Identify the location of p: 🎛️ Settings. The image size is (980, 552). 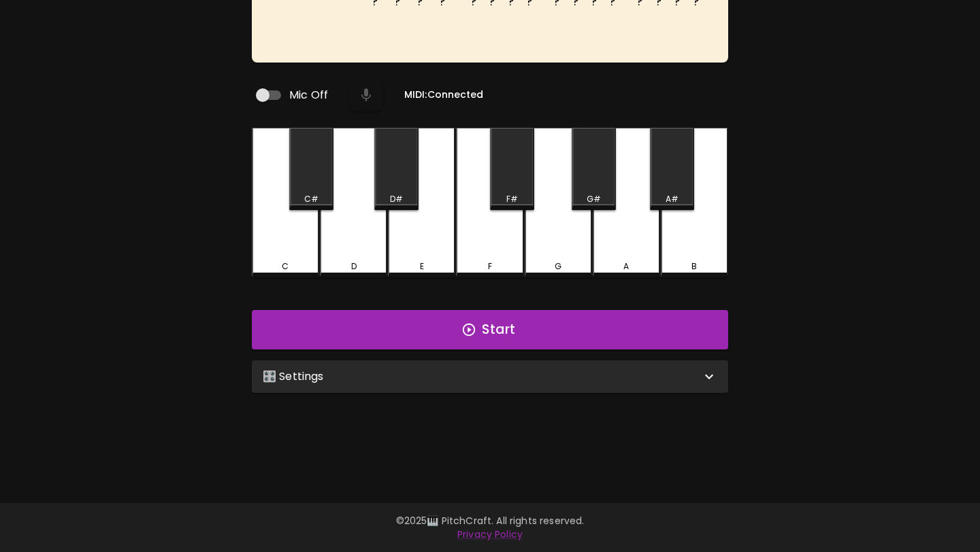
(293, 377).